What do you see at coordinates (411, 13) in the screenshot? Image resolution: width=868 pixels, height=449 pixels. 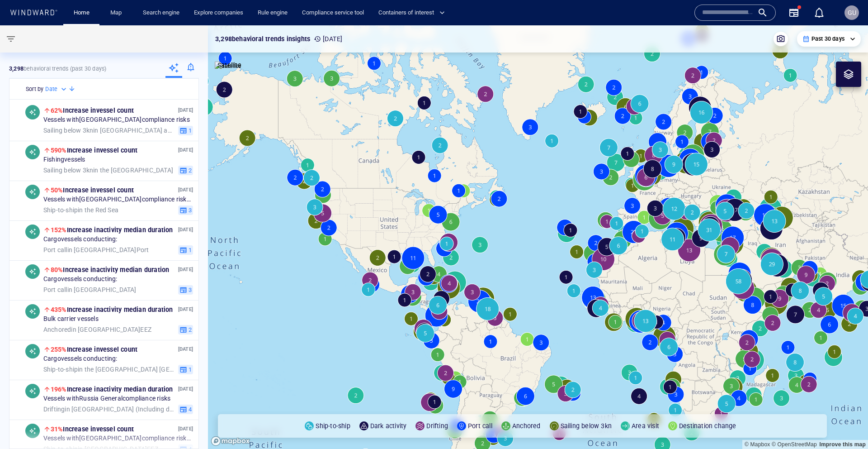 I see `span: Containers of interest` at bounding box center [411, 13].